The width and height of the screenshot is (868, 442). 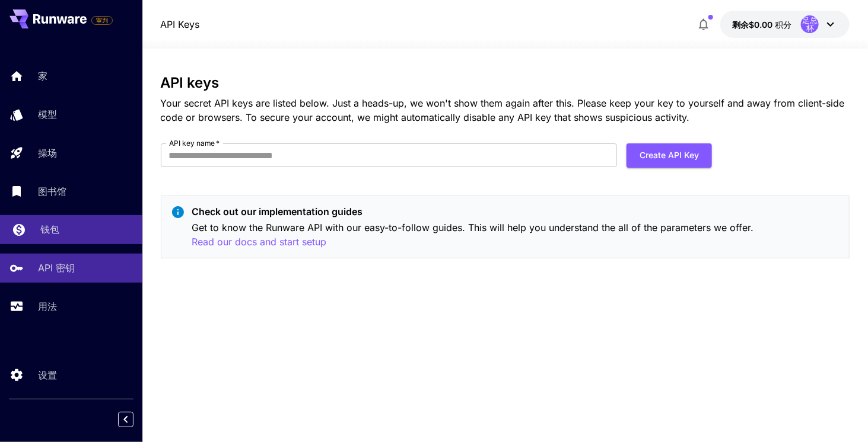 What do you see at coordinates (180, 25) in the screenshot?
I see `p: API Keys` at bounding box center [180, 25].